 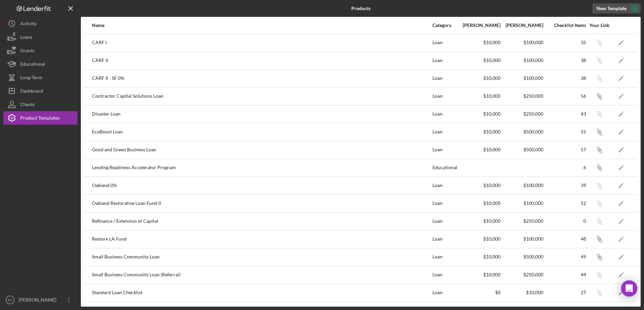 I want to click on div: CARF I, so click(x=261, y=43).